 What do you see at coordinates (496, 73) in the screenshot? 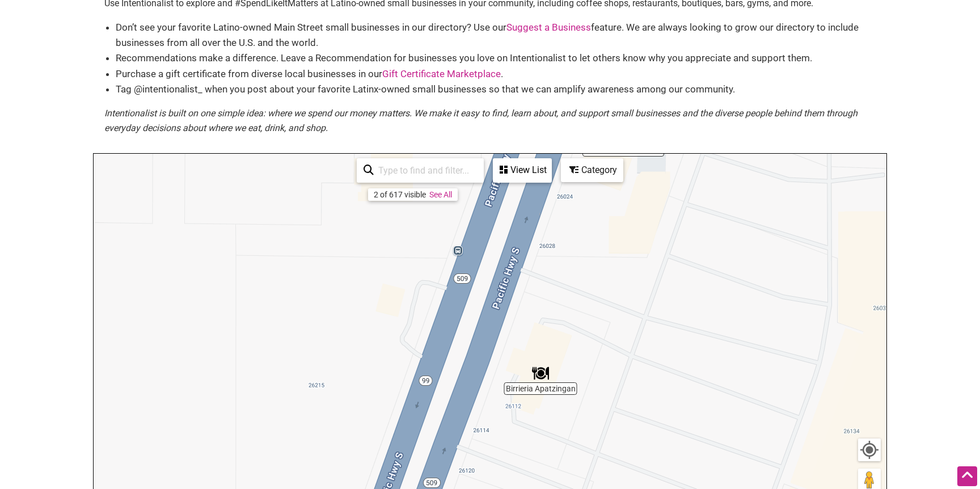
I see `li: Purchase a gift certificate from diverse local businesses in our .` at bounding box center [496, 73].